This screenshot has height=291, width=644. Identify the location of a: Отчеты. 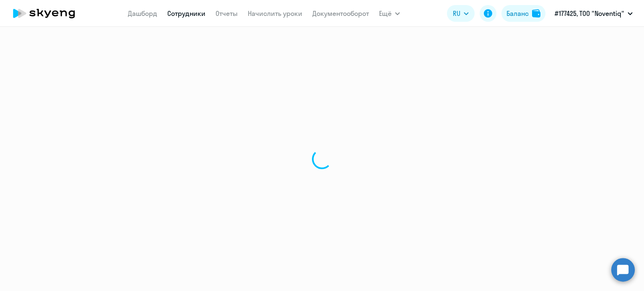
(226, 13).